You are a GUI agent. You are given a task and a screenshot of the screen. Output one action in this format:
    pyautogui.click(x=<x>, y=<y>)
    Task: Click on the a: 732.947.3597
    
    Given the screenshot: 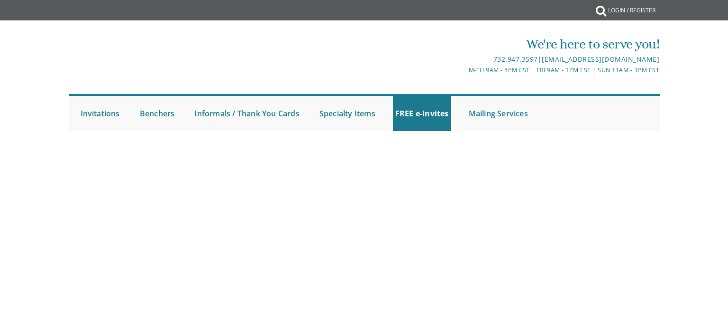 What is the action you would take?
    pyautogui.click(x=516, y=59)
    